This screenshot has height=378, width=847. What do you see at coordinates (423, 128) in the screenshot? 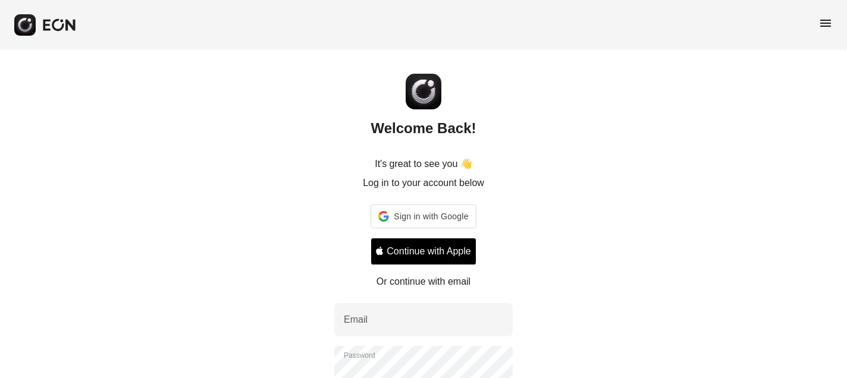
I see `h2: Welcome Back!` at bounding box center [423, 128].